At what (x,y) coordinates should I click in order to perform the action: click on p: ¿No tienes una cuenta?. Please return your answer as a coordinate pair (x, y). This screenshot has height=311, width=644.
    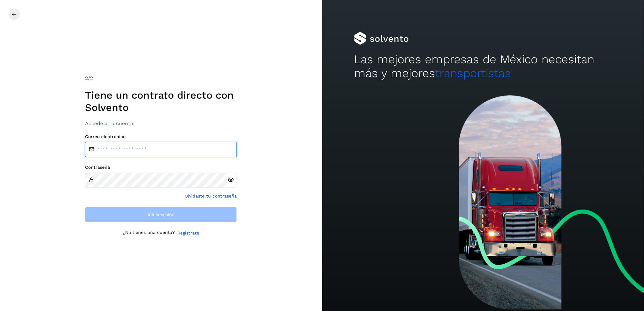
    Looking at the image, I should click on (149, 233).